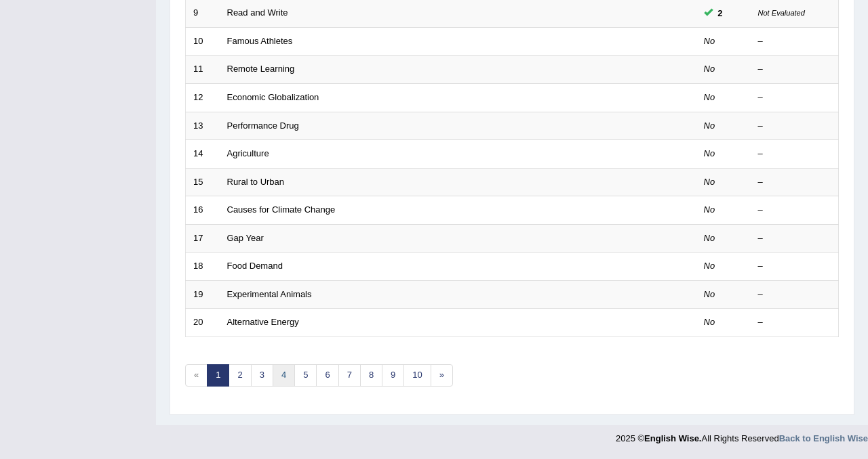  Describe the element at coordinates (742, 435) in the screenshot. I see `div: 2025 © All Rights Reserved` at that location.